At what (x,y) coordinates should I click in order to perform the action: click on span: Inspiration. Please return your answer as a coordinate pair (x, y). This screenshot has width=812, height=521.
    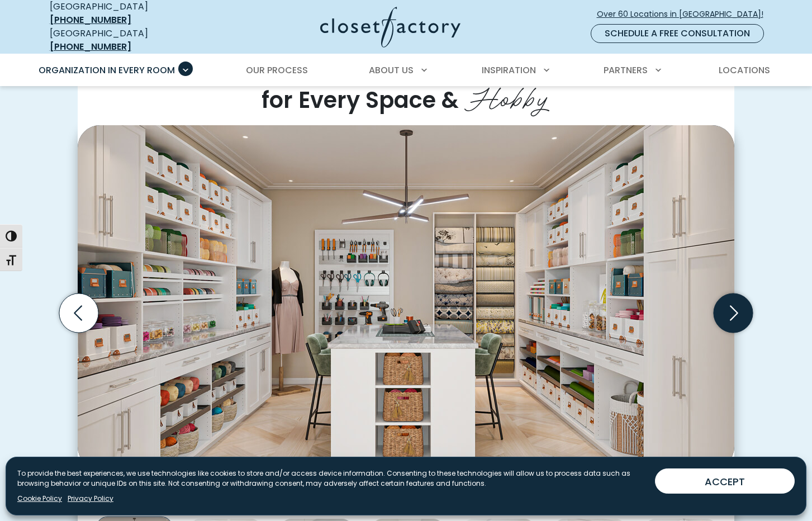
    Looking at the image, I should click on (509, 70).